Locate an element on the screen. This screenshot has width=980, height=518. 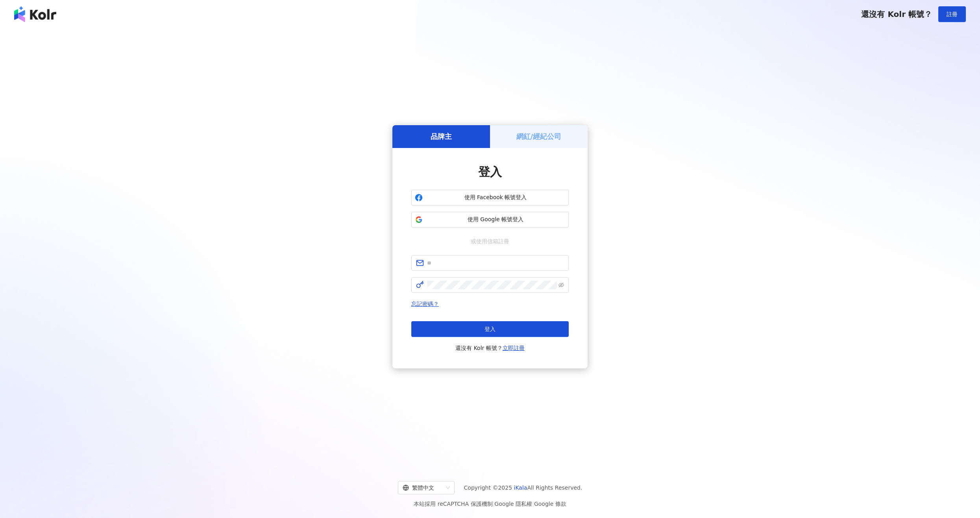
a: Google 隱私權 is located at coordinates (513, 504).